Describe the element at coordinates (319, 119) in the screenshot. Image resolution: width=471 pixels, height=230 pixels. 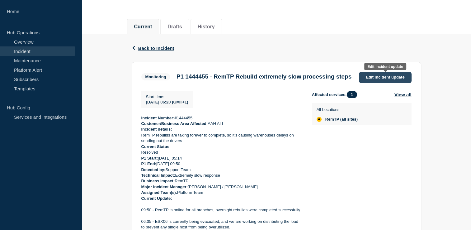
I see `div: affected` at that location.